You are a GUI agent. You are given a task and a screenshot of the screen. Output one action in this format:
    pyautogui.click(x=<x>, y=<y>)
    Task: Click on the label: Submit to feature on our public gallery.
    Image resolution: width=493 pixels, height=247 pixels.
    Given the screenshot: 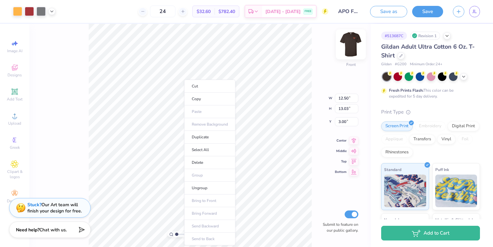 What is the action you would take?
    pyautogui.click(x=339, y=227)
    